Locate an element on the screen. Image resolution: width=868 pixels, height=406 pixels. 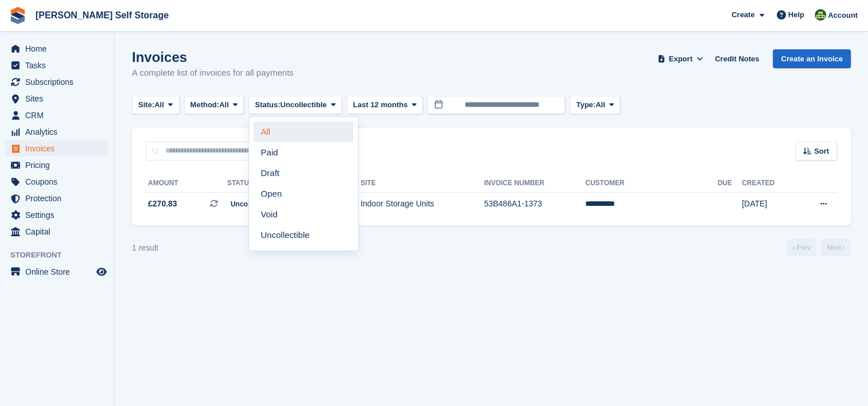
a: Previous is located at coordinates (801, 248).